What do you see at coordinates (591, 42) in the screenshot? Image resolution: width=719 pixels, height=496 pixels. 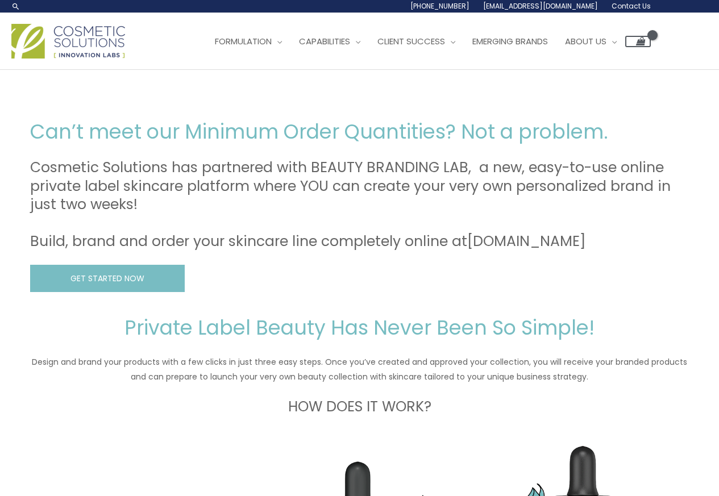 I see `a: About Us` at bounding box center [591, 42].